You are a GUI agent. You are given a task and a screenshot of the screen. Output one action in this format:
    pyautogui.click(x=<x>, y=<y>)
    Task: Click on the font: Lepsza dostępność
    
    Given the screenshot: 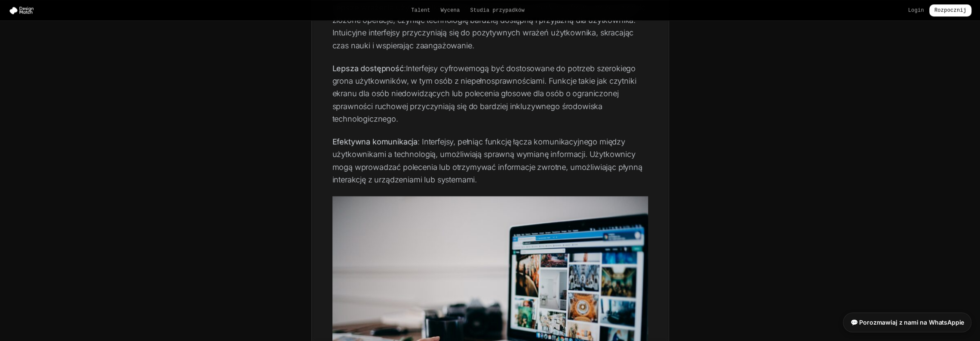 What is the action you would take?
    pyautogui.click(x=368, y=68)
    